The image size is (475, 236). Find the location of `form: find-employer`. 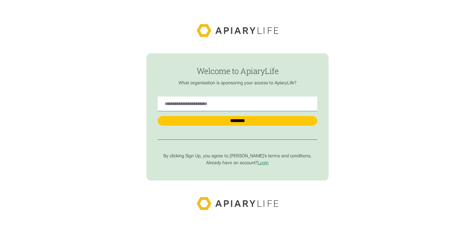

form: find-employer is located at coordinates (237, 117).